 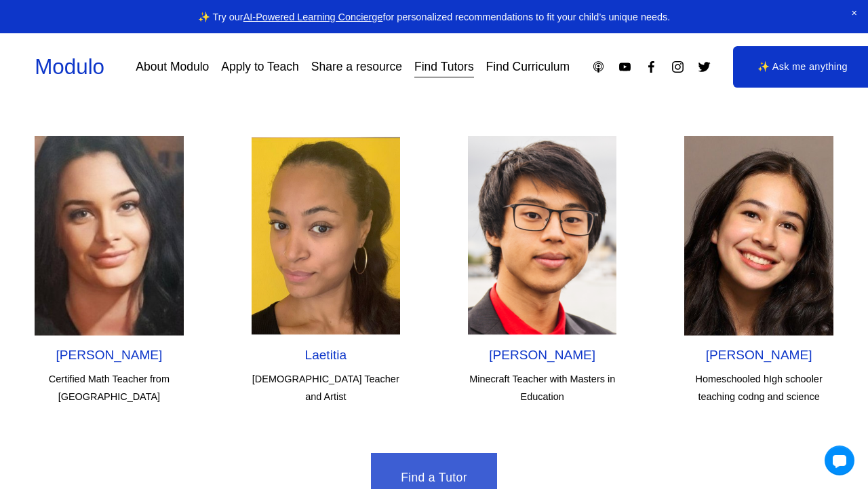 What do you see at coordinates (651, 66) in the screenshot?
I see `a: Facebook` at bounding box center [651, 66].